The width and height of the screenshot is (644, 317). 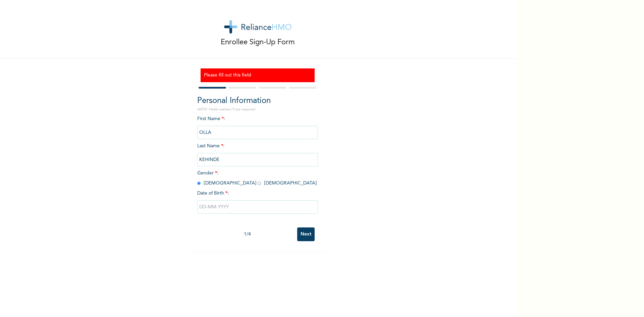 What do you see at coordinates (213, 194) in the screenshot?
I see `span: Date of Birth :` at bounding box center [213, 194].